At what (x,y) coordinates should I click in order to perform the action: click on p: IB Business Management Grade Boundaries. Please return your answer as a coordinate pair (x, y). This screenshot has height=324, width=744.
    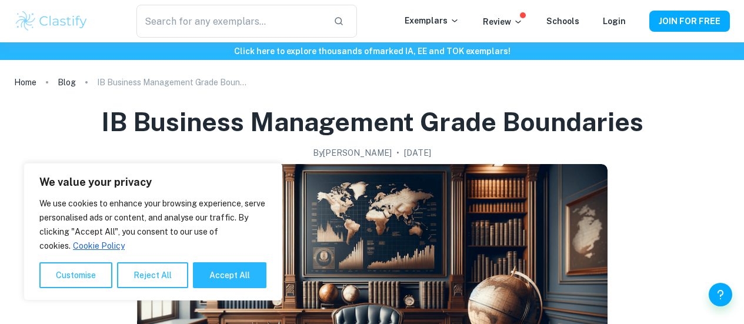
    Looking at the image, I should click on (174, 82).